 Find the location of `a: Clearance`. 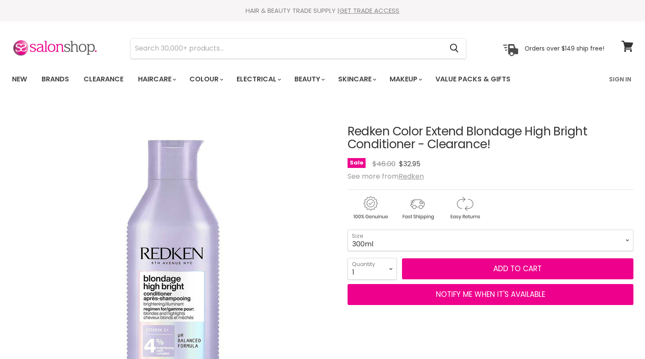

a: Clearance is located at coordinates (103, 79).